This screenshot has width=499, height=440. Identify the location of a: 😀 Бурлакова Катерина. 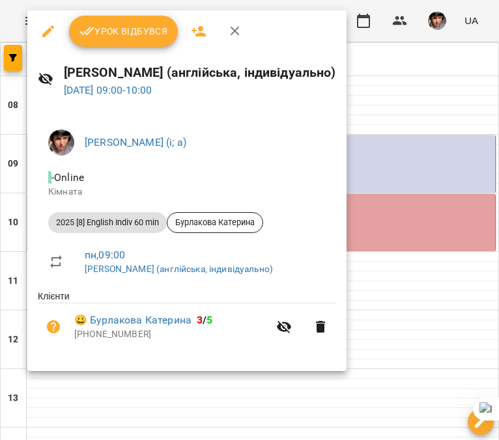
(133, 321).